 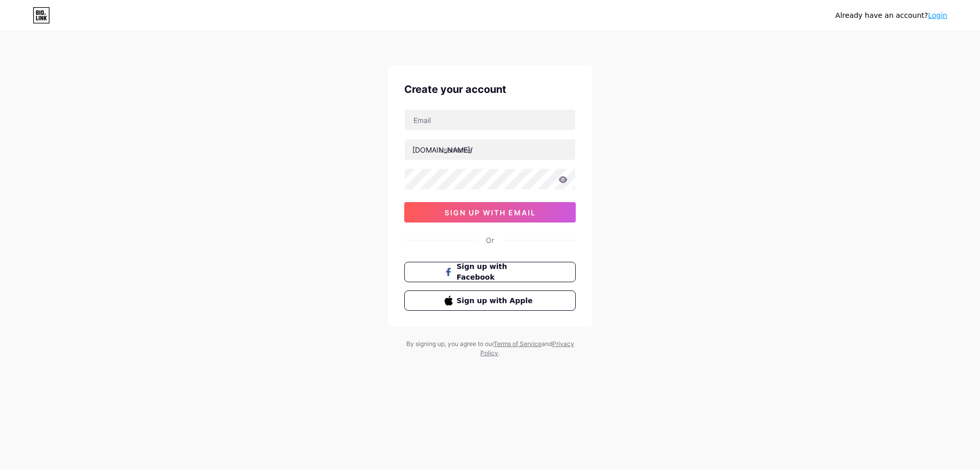 I want to click on span: Sign up with Apple, so click(x=496, y=300).